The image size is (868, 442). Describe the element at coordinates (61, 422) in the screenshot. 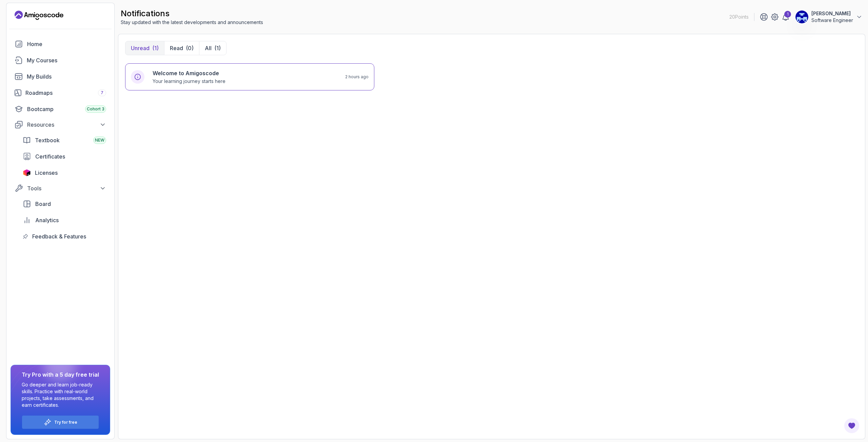

I see `button: Try for free` at that location.